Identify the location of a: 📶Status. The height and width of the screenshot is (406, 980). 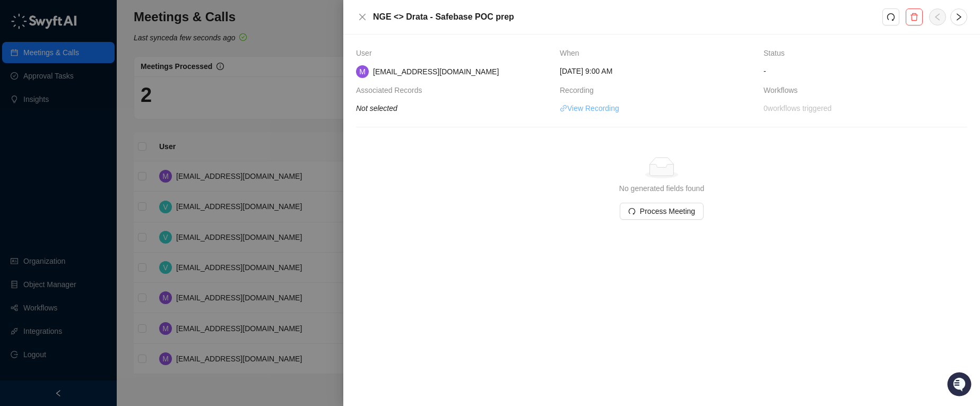
(64, 154).